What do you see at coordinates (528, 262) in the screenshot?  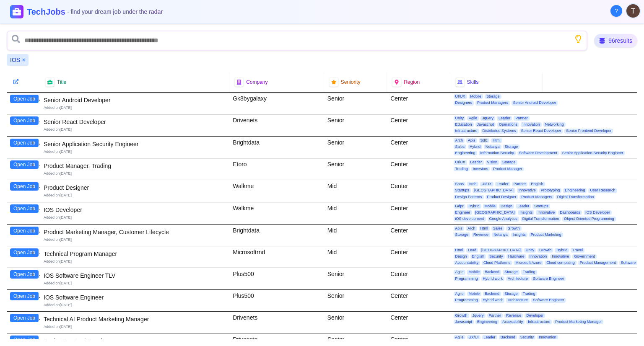 I see `span: Microsoft Azure` at bounding box center [528, 262].